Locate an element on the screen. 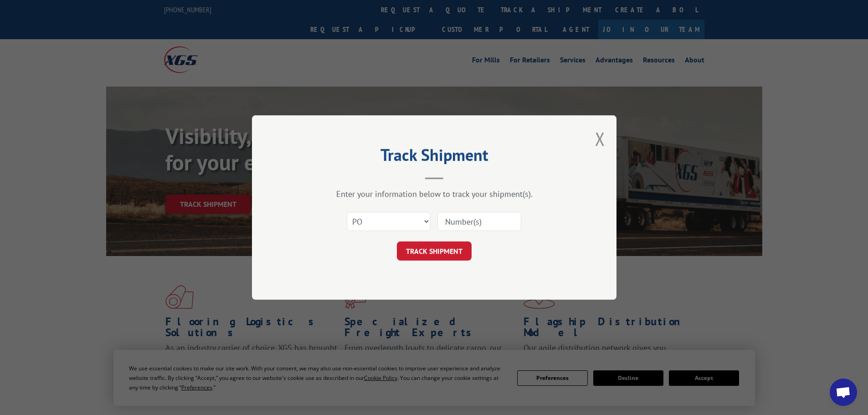 This screenshot has height=415, width=868. button: Close modal is located at coordinates (600, 139).